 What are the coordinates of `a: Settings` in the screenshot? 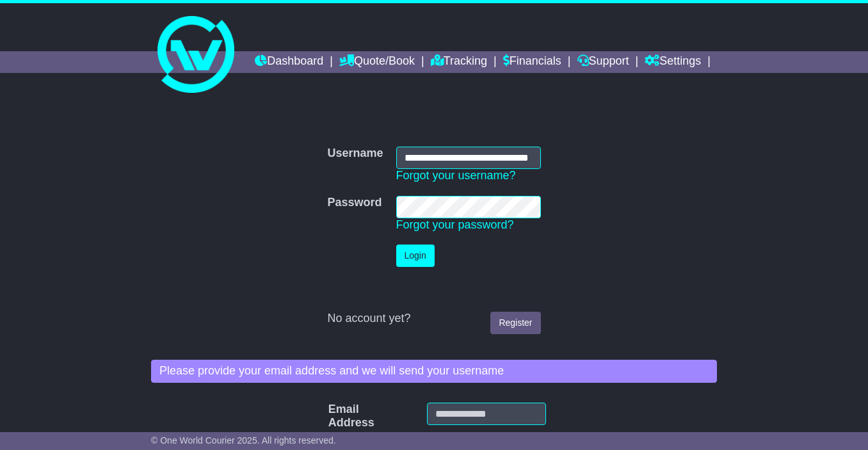 It's located at (672, 62).